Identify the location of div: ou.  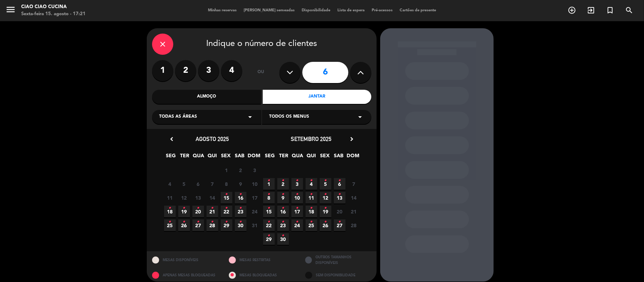
(260, 72).